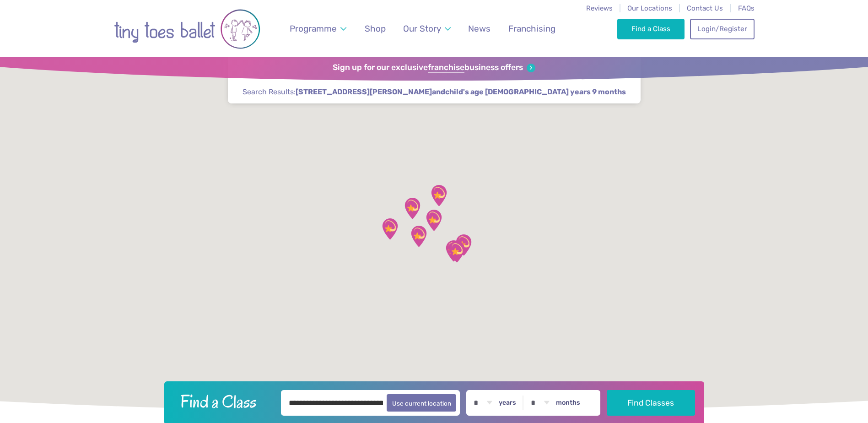 The image size is (868, 423). Describe the element at coordinates (446, 68) in the screenshot. I see `strong: franchise` at that location.